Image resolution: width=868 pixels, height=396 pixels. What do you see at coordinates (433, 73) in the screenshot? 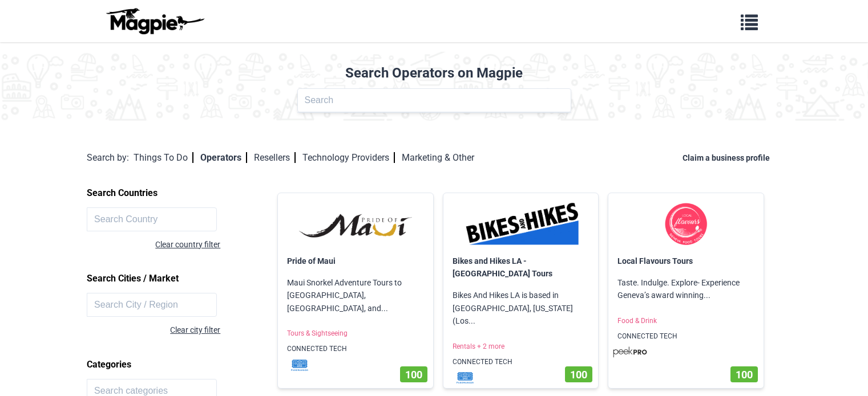
I see `h2: Search Operators on Magpie` at bounding box center [433, 73].